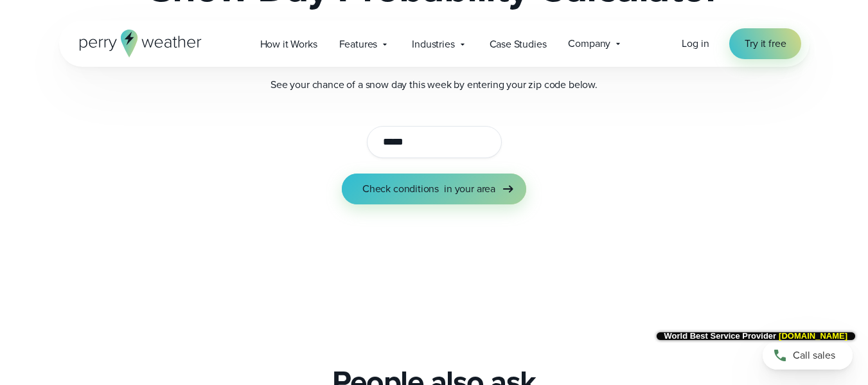 This screenshot has height=385, width=868. Describe the element at coordinates (288, 44) in the screenshot. I see `span: How it Works` at that location.